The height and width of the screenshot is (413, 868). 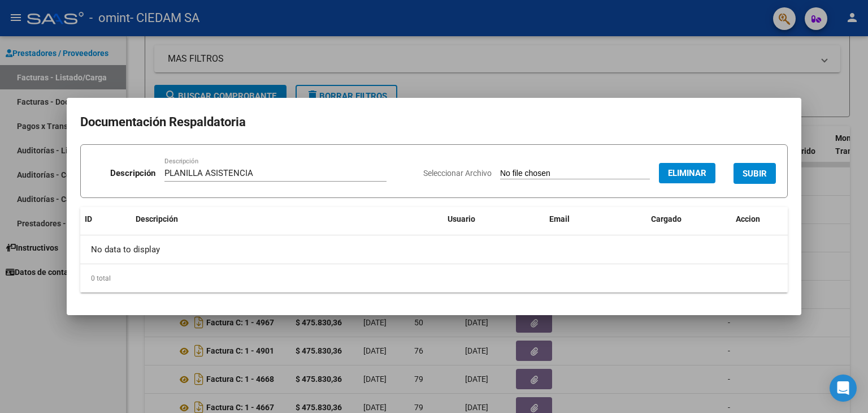 What do you see at coordinates (754, 173) in the screenshot?
I see `span: SUBIR` at bounding box center [754, 173].